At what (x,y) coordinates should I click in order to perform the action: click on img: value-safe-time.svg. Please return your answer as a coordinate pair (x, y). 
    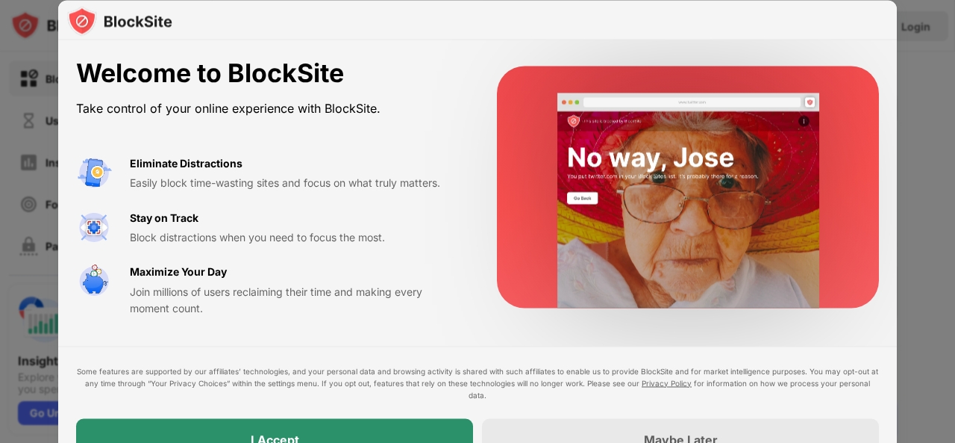
    Looking at the image, I should click on (94, 281).